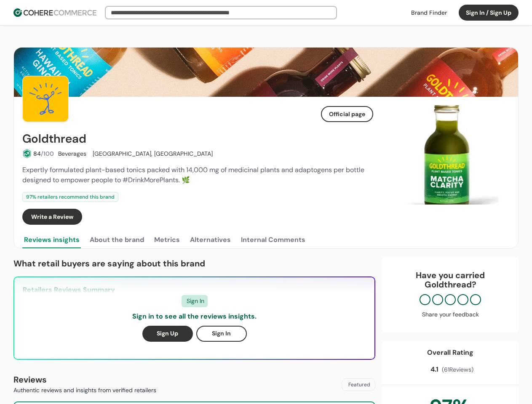 The height and width of the screenshot is (404, 532). I want to click on img: Cohere Logo, so click(55, 13).